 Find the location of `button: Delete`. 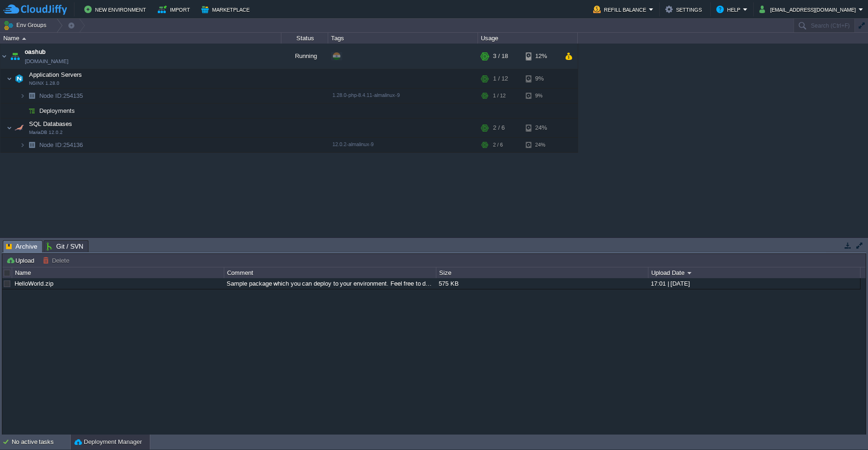

button: Delete is located at coordinates (57, 260).